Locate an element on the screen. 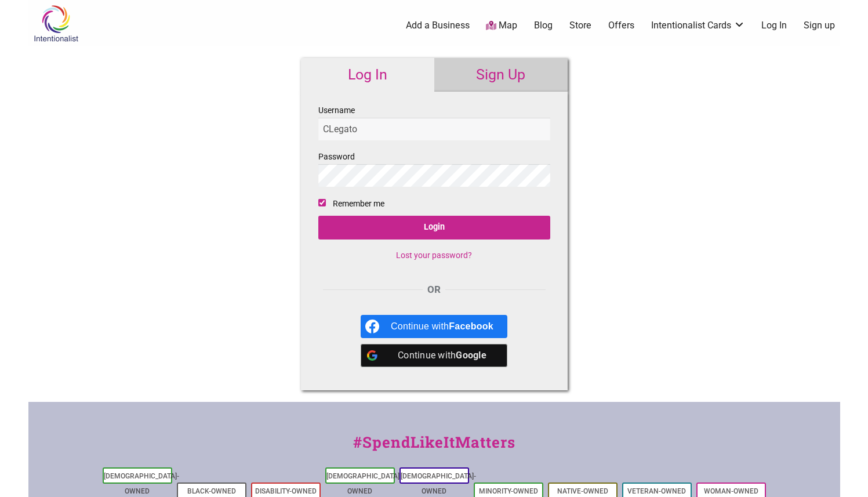 This screenshot has height=497, width=868. a: Blog is located at coordinates (543, 26).